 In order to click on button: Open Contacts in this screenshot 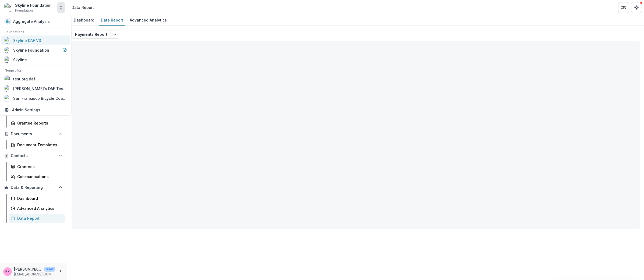, I will do `click(34, 156)`.